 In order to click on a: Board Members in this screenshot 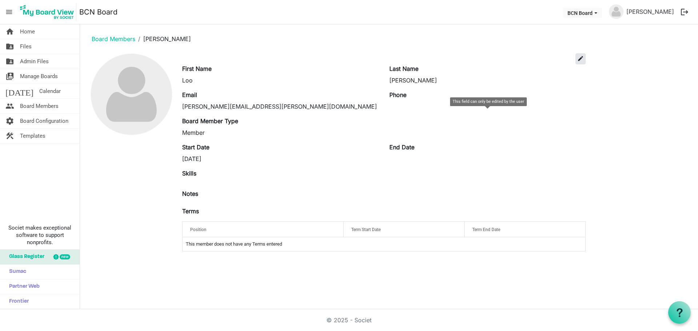, I will do `click(113, 39)`.